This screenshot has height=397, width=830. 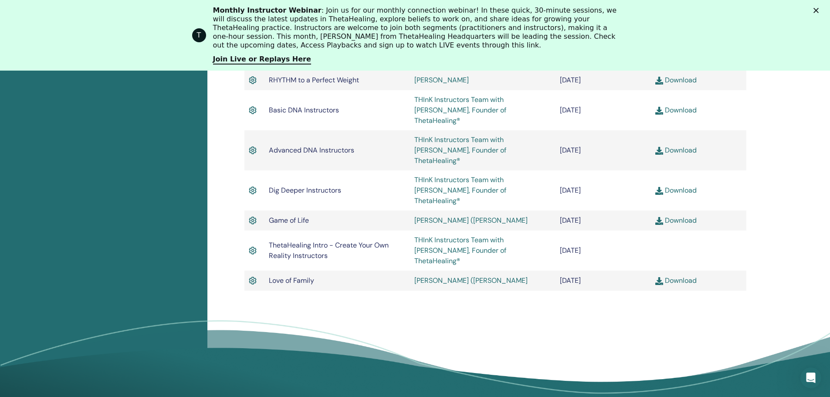 What do you see at coordinates (289, 220) in the screenshot?
I see `span: Game of Life` at bounding box center [289, 220].